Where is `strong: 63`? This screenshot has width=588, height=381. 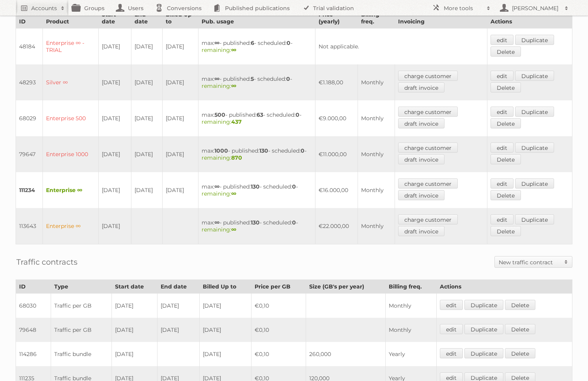
strong: 63 is located at coordinates (260, 115).